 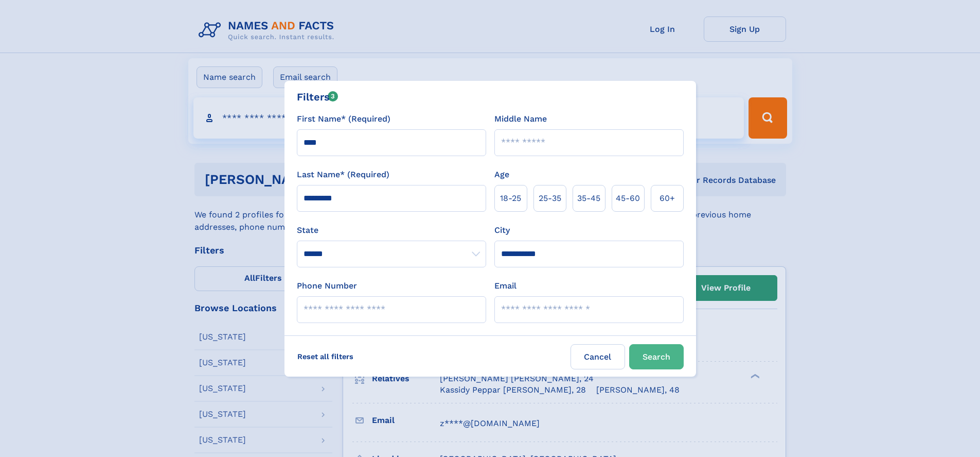 I want to click on label: Email, so click(x=505, y=286).